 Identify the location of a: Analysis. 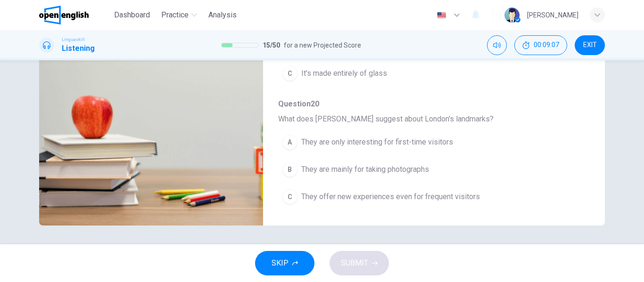
(222, 15).